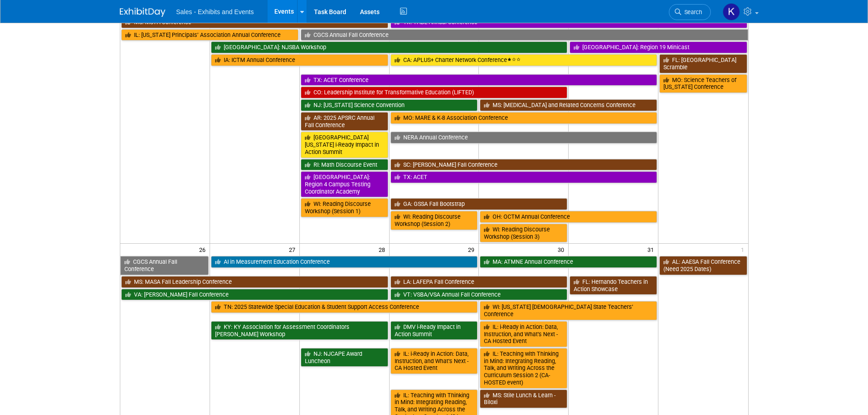 Image resolution: width=868 pixels, height=415 pixels. What do you see at coordinates (479, 204) in the screenshot?
I see `a: GA: GSSA Fall Bootstrap` at bounding box center [479, 204].